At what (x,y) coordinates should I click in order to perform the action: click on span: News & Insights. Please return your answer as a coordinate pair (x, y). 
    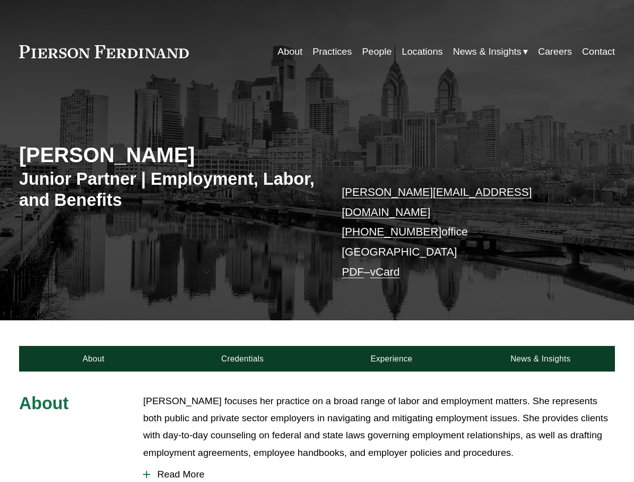
    Looking at the image, I should click on (487, 52).